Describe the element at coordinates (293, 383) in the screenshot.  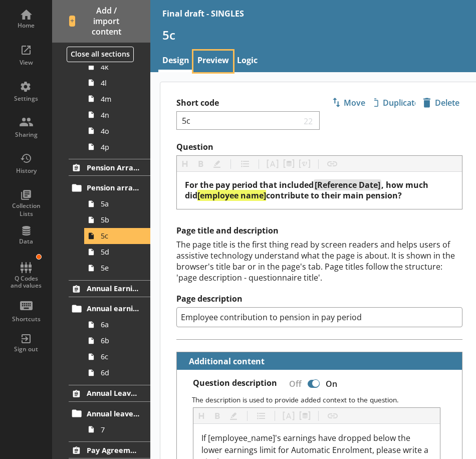
I see `div: Off` at that location.